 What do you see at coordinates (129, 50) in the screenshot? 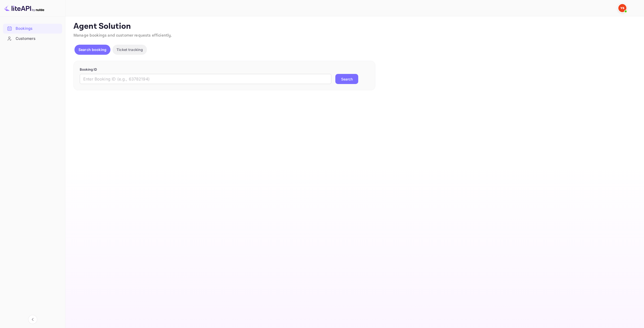
I see `p: Ticket tracking` at bounding box center [129, 50].